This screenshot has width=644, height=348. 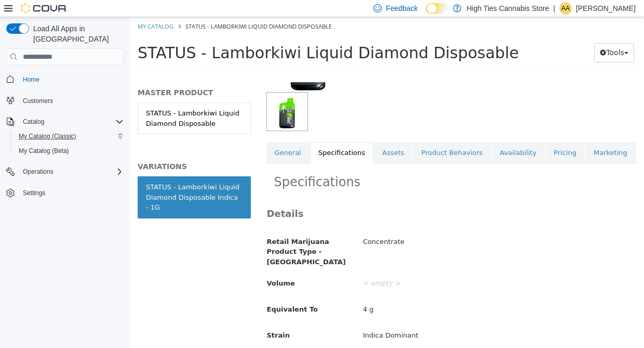 What do you see at coordinates (369, 266) in the screenshot?
I see `div: < empty >` at bounding box center [369, 266].